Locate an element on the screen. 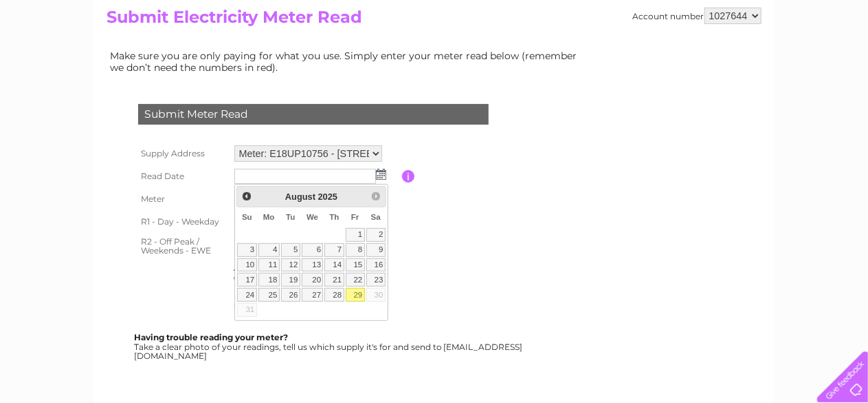 The image size is (868, 403). a: 13 is located at coordinates (313, 265).